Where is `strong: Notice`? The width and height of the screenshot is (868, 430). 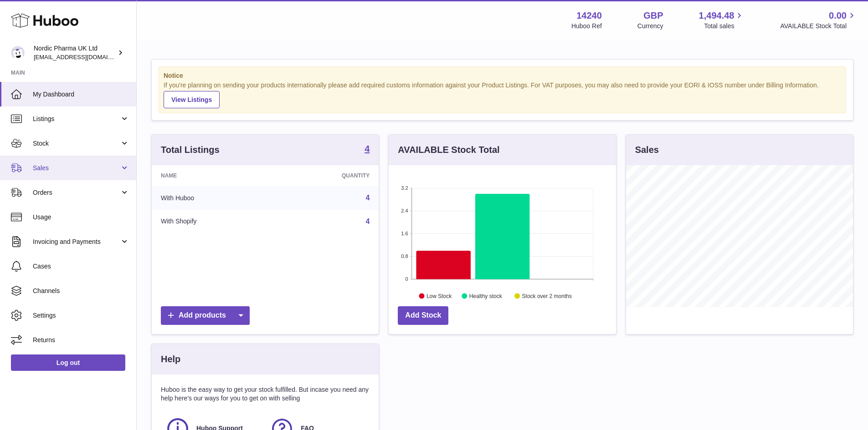
strong: Notice is located at coordinates (502, 76).